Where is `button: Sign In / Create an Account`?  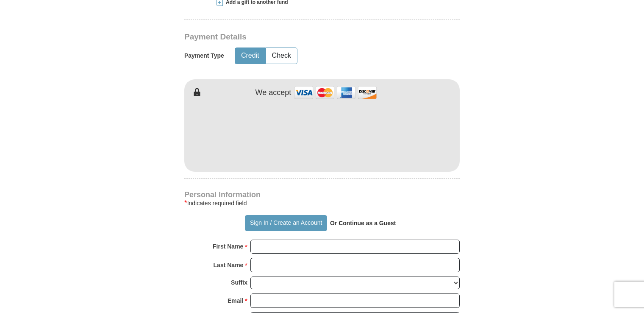
button: Sign In / Create an Account is located at coordinates (286, 223).